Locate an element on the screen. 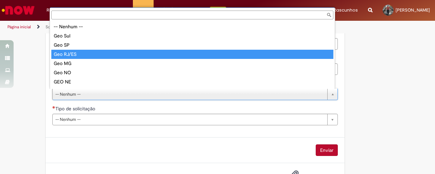 The image size is (435, 174). ul: GEO is located at coordinates (192, 55).